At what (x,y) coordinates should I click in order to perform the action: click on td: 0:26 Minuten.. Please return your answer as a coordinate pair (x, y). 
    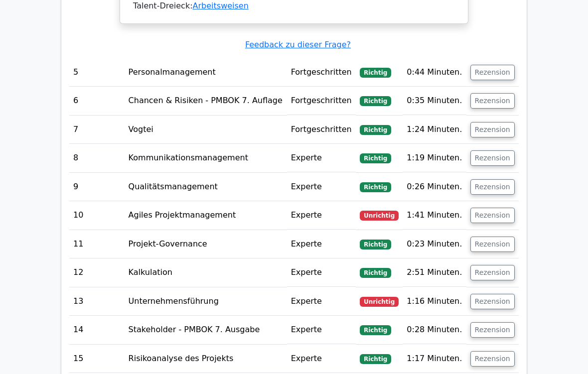
    Looking at the image, I should click on (433, 187).